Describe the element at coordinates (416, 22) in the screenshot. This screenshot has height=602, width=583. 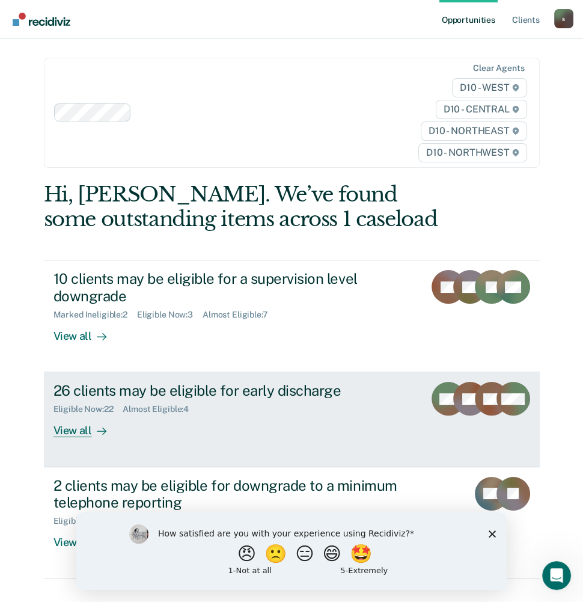
I see `div: Close survey` at that location.